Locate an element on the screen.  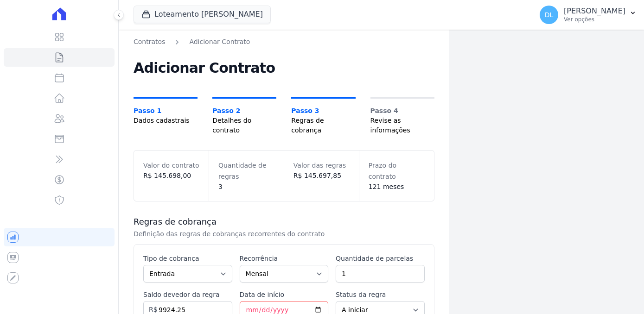
dt: Prazo do contrato is located at coordinates (397, 171).